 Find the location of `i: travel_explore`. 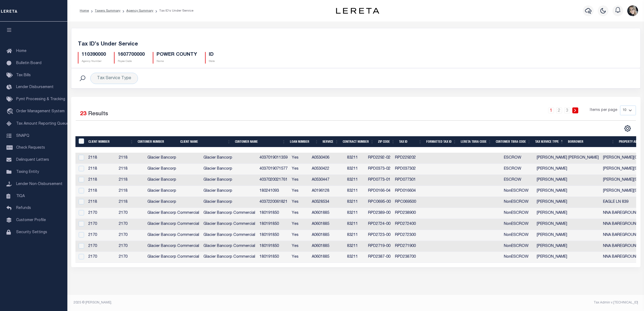

i: travel_explore is located at coordinates (11, 112).